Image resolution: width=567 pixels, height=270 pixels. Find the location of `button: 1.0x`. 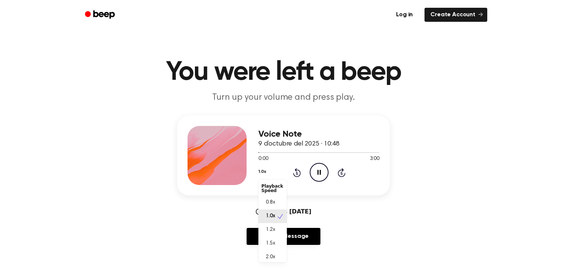

button: 1.0x is located at coordinates (262, 172).